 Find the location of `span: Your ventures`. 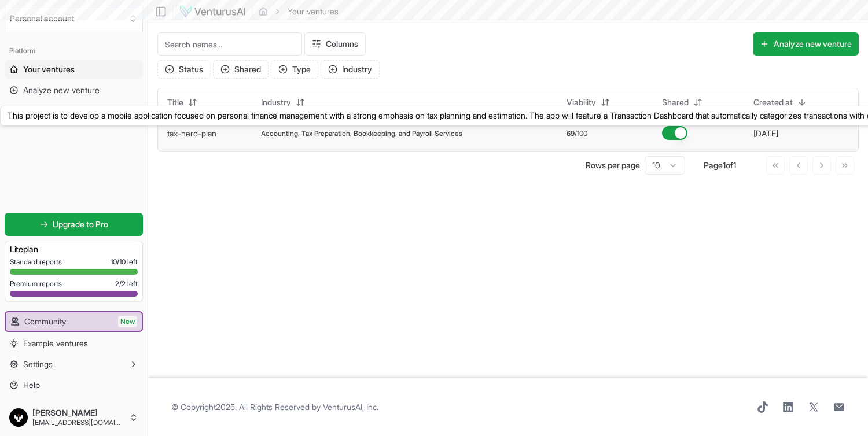

span: Your ventures is located at coordinates (49, 69).